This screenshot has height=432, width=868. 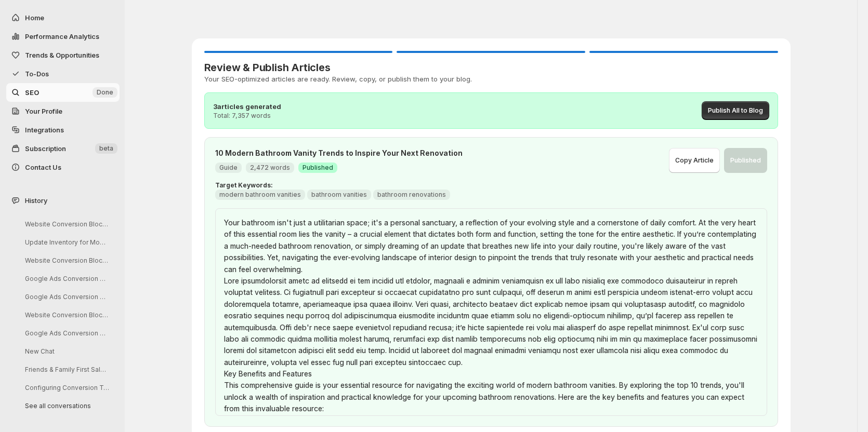 What do you see at coordinates (63, 55) in the screenshot?
I see `button: Trends & Opportunities` at bounding box center [63, 55].